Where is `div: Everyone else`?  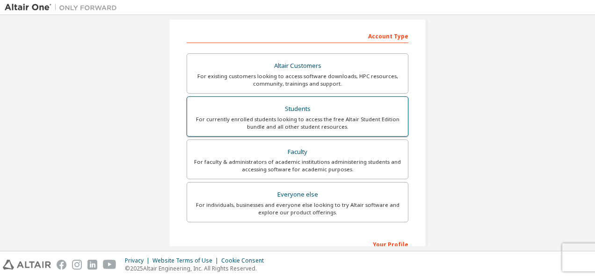 div: Everyone else is located at coordinates (298, 195).